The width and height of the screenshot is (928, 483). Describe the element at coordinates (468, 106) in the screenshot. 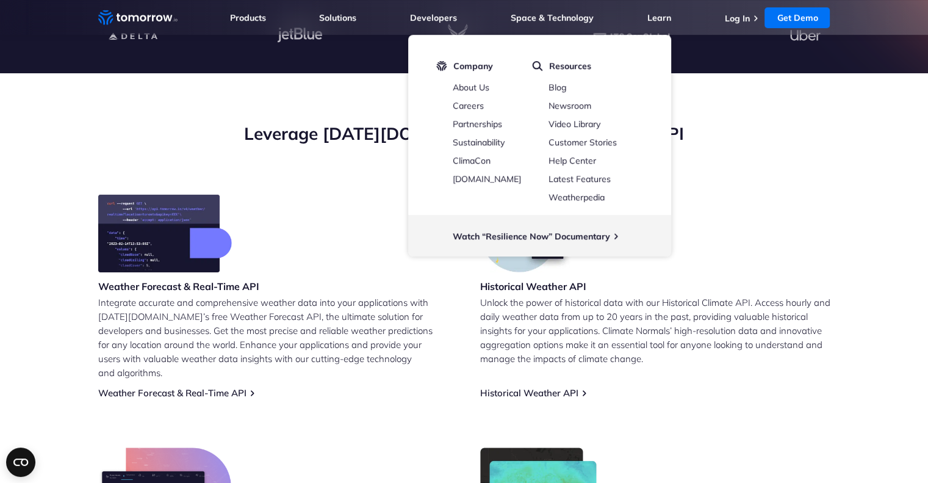

I see `a: Careers` at that location.